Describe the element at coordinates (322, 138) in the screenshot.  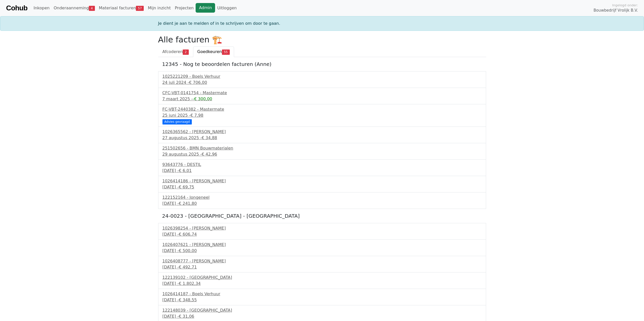
I see `div: 27 augustus 2025 -` at that location.